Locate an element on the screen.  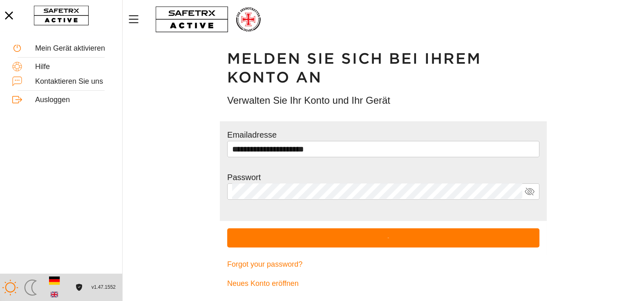
div: Ausloggen is located at coordinates (72, 100).